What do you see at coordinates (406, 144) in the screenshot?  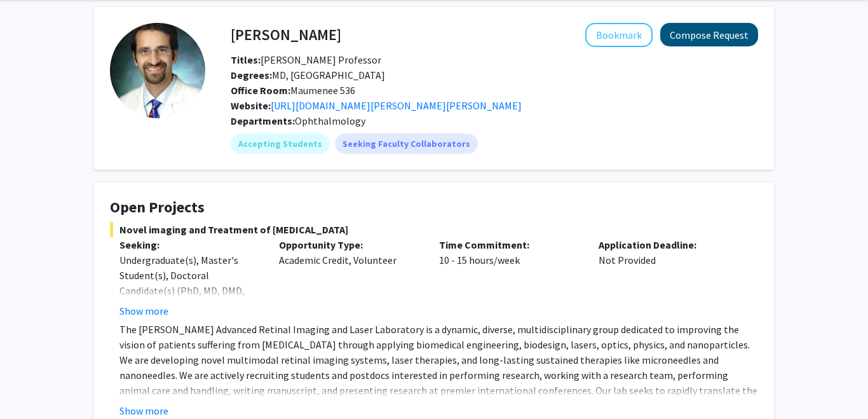 I see `mat-chip: Seeking Faculty Collaborators` at bounding box center [406, 144].